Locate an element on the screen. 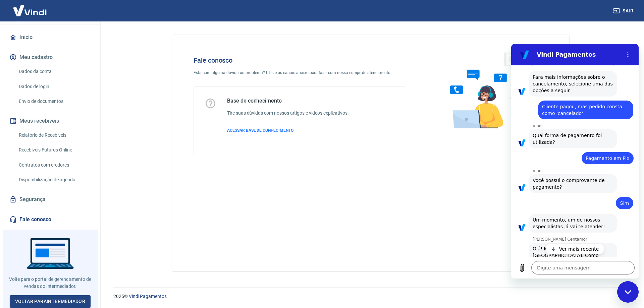 Image resolution: width=644 pixels, height=308 pixels. span: Sim is located at coordinates (113, 159).